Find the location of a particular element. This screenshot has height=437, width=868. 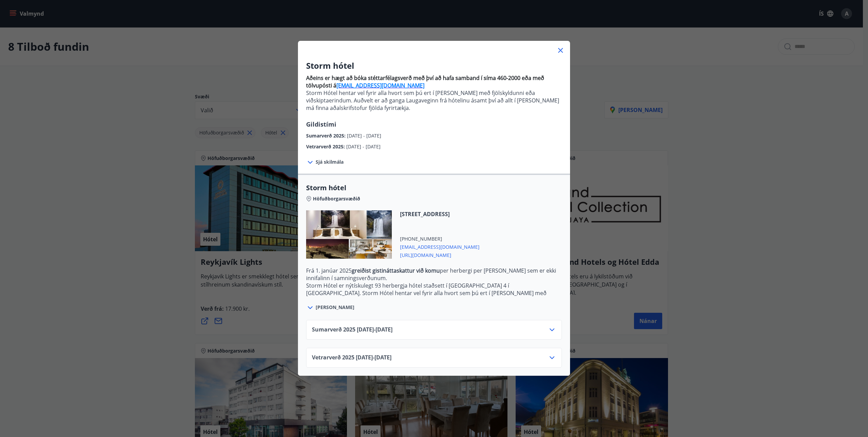

span: Höfuðborgarsvæðið is located at coordinates (336, 199).